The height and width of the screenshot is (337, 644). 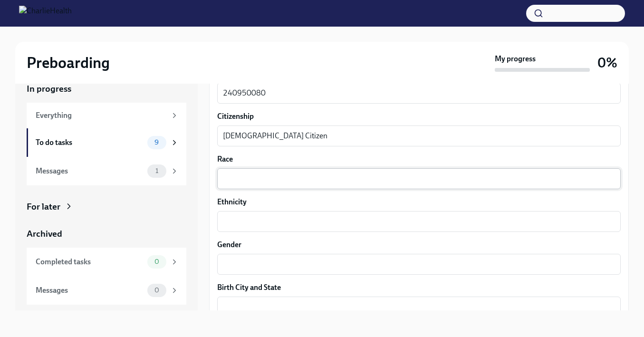 I want to click on a: To do tasks9, so click(x=107, y=143).